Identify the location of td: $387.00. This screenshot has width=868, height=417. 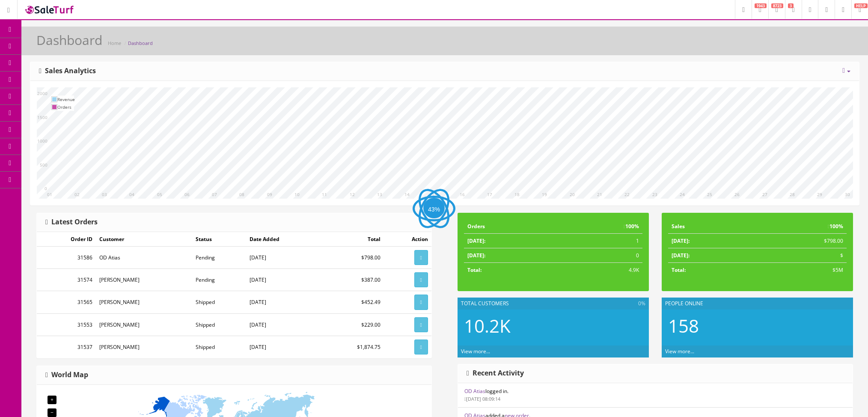
(353, 280).